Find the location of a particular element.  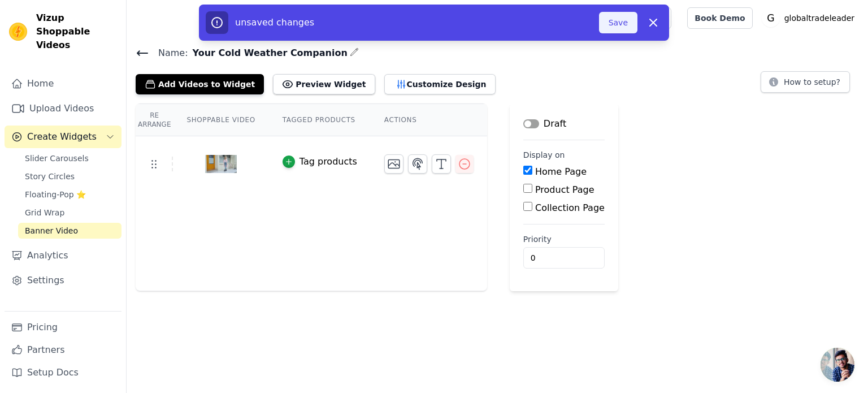

a: Pricing is located at coordinates (63, 328).